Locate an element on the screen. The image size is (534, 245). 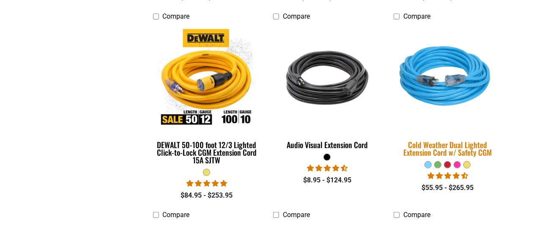
div: DEWALT 50-100 foot 12/3 Lighted Click-to-Lock CGM Extension Cord 15A SJTW is located at coordinates (207, 152).